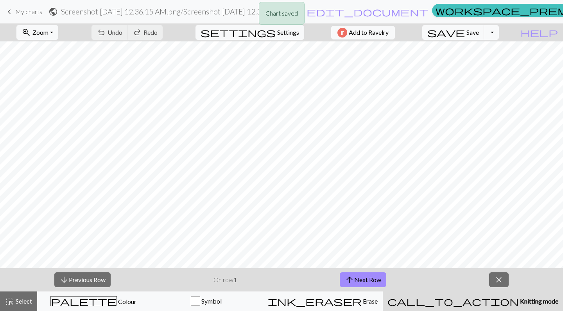  What do you see at coordinates (40, 32) in the screenshot?
I see `span: Zoom` at bounding box center [40, 32].